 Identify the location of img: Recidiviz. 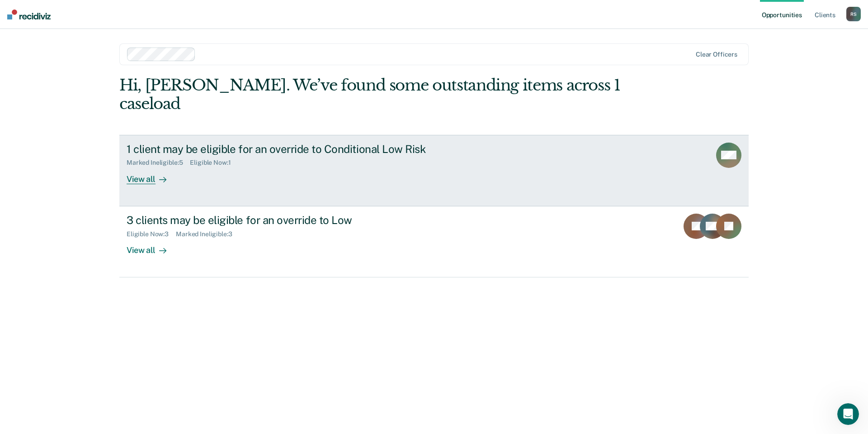
(29, 14).